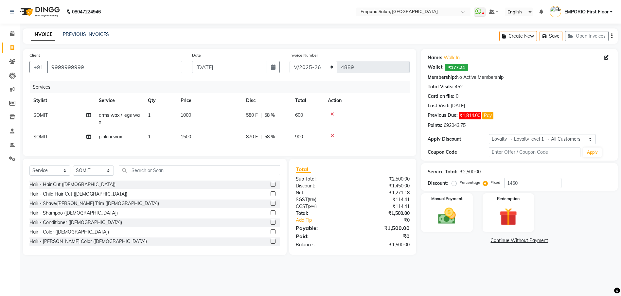  What do you see at coordinates (435, 125) in the screenshot?
I see `div: Points:` at bounding box center [435, 125].